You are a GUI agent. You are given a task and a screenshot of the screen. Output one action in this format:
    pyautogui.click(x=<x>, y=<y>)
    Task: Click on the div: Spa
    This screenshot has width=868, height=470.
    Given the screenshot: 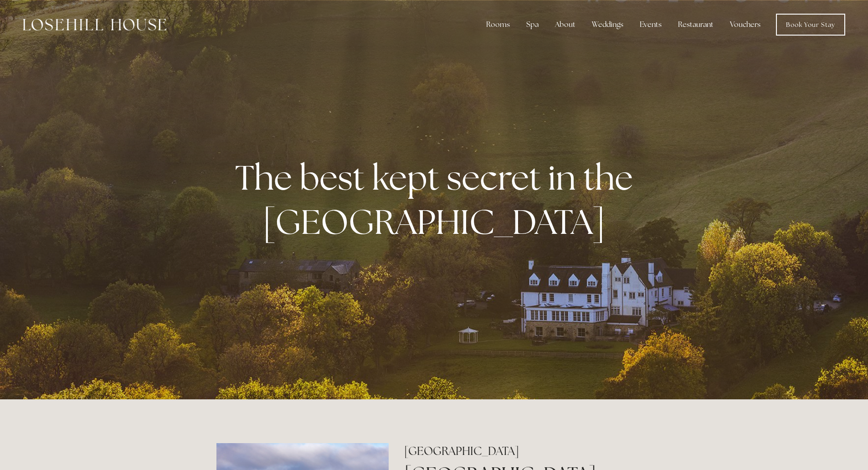 What is the action you would take?
    pyautogui.click(x=532, y=24)
    